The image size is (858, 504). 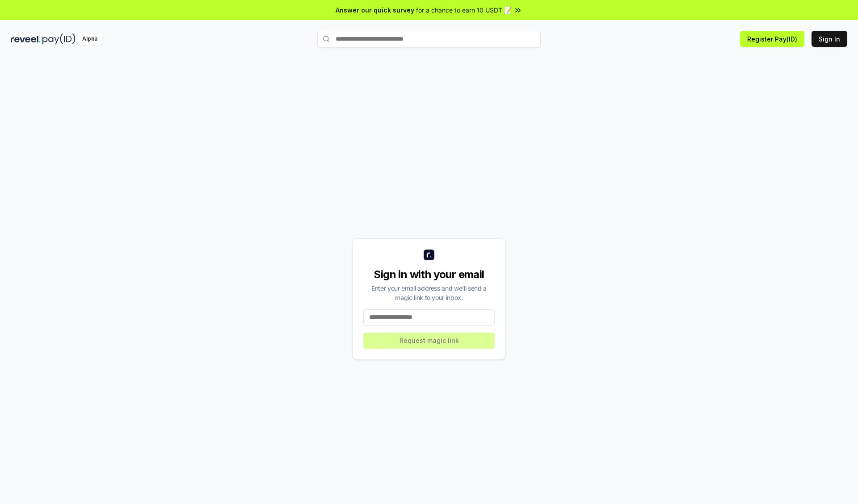 What do you see at coordinates (429, 274) in the screenshot?
I see `div: Sign in with your email` at bounding box center [429, 274].